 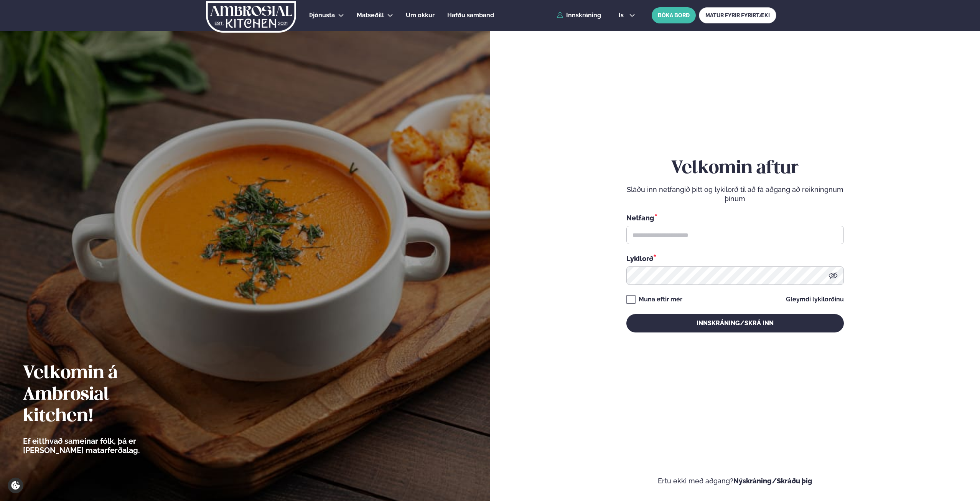 I want to click on p: Sláðu inn netfangið þitt og lykilorð til að fá aðgang að reikningnum þínum, so click(x=735, y=195).